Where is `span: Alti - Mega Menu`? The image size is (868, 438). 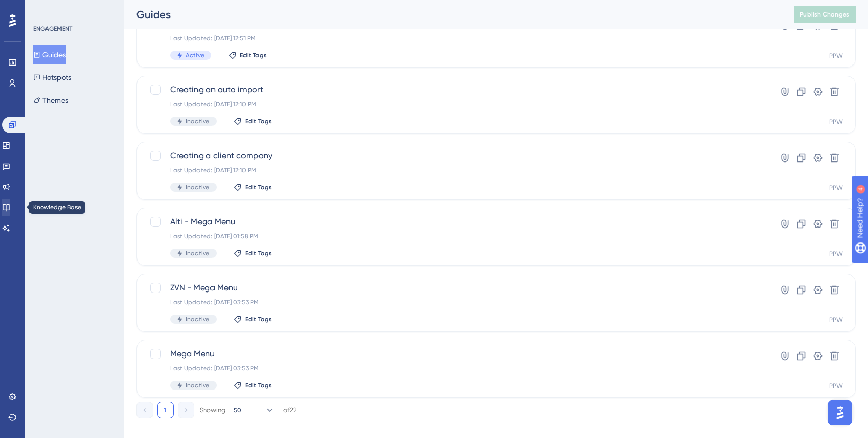
span: Alti - Mega Menu is located at coordinates (454, 222).